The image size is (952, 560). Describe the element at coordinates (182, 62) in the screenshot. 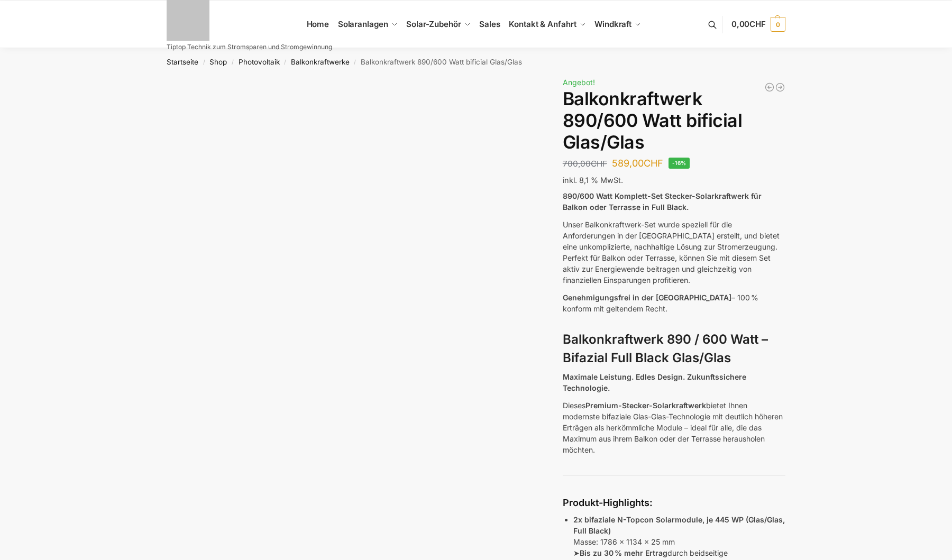

I see `a: Startseite` at that location.